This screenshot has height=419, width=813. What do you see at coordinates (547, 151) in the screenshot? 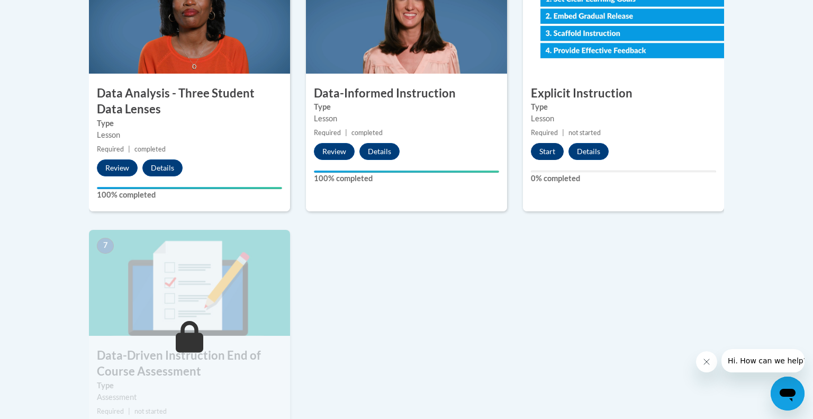
I see `button: Start` at bounding box center [547, 151].